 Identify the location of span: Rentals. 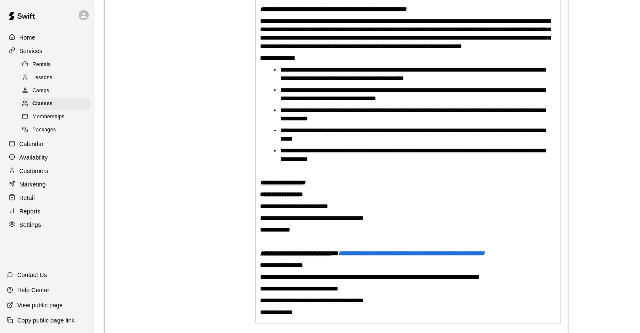
(42, 65).